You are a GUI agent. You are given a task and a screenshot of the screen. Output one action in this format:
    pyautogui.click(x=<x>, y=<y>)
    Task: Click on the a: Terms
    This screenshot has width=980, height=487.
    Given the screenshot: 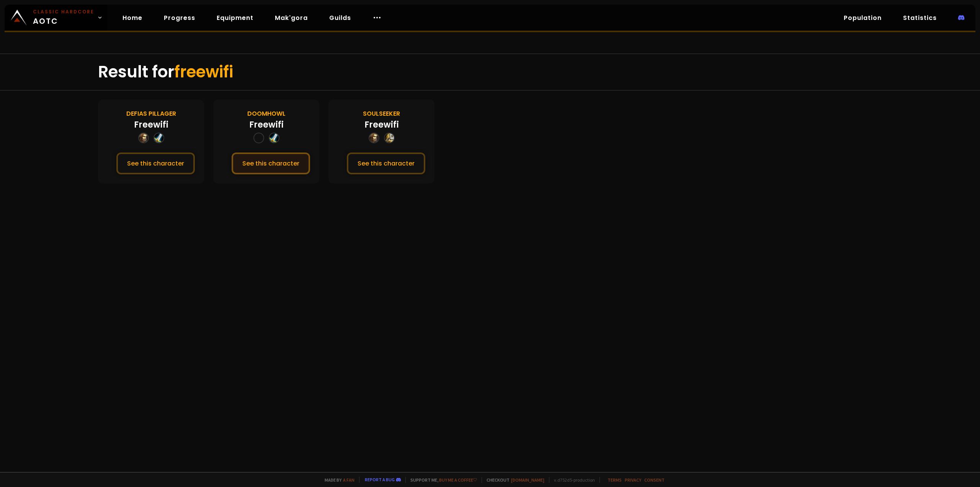 What is the action you would take?
    pyautogui.click(x=614, y=480)
    